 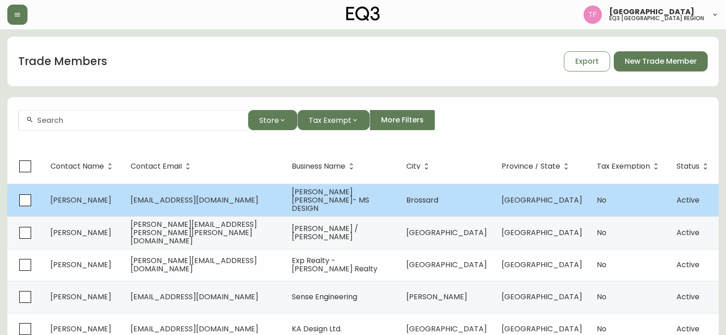 What do you see at coordinates (661, 61) in the screenshot?
I see `span: New Trade Member` at bounding box center [661, 61].